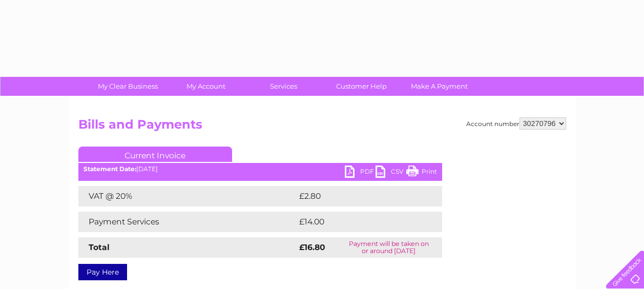 The image size is (644, 289). Describe the element at coordinates (188, 222) in the screenshot. I see `td: Payment Services` at that location.